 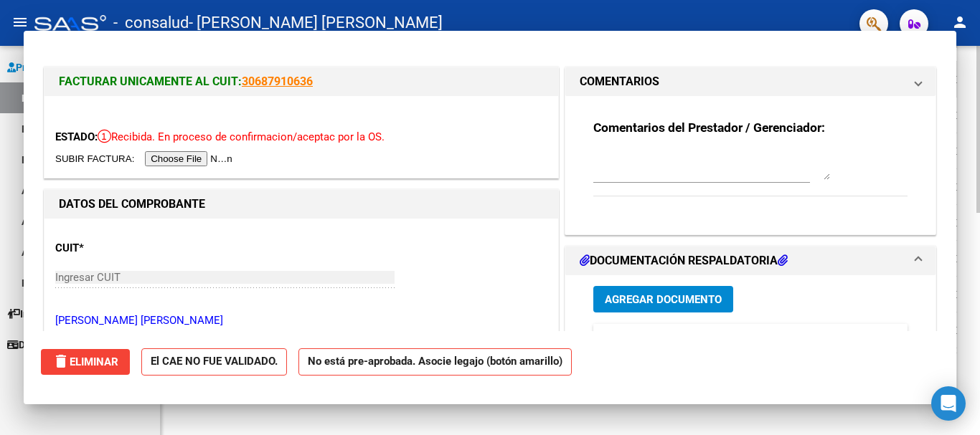 What do you see at coordinates (709, 128) in the screenshot?
I see `strong: Comentarios del Prestador / Gerenciador:` at bounding box center [709, 128].